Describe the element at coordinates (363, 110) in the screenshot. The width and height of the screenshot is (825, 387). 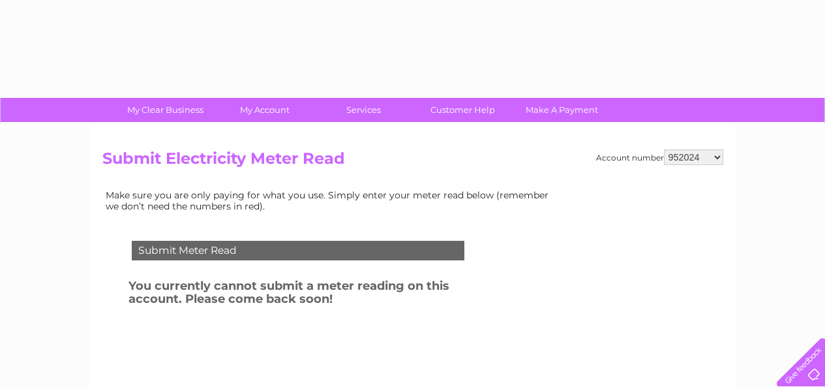
I see `a: Services` at that location.